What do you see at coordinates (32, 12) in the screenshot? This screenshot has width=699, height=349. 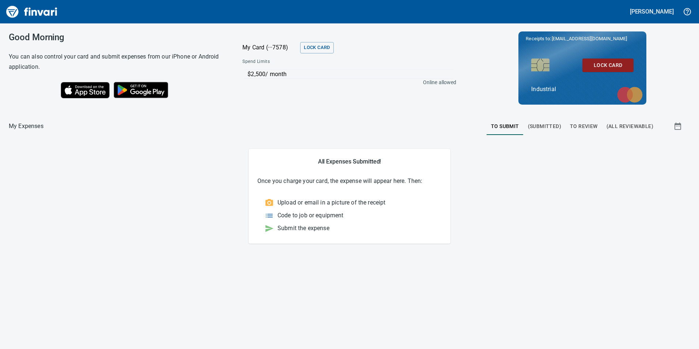 I see `a: Finvari` at bounding box center [32, 12].